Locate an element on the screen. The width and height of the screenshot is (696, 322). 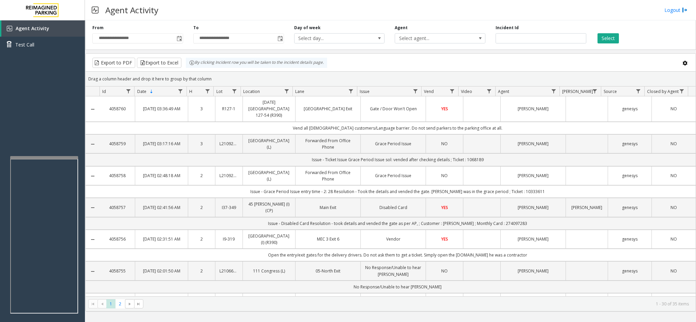
label: Incident Id is located at coordinates (507, 28).